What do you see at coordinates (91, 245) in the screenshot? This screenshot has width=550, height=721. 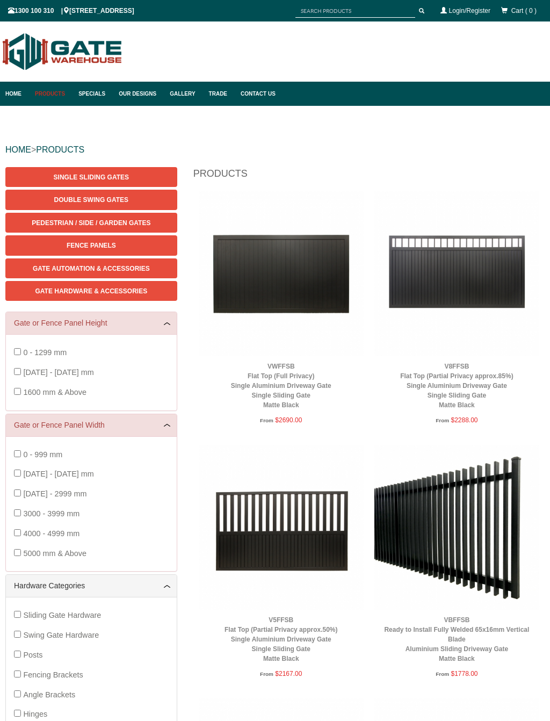 I see `a: Fence Panels` at bounding box center [91, 245].